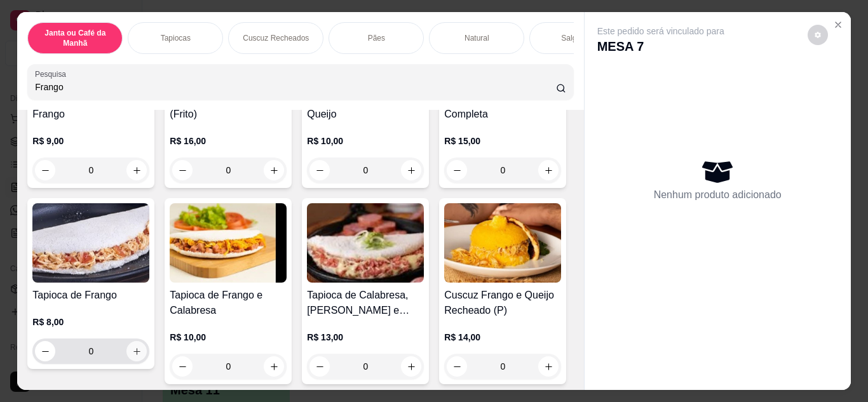 The height and width of the screenshot is (402, 868). I want to click on input: Pesquisa, so click(295, 87).